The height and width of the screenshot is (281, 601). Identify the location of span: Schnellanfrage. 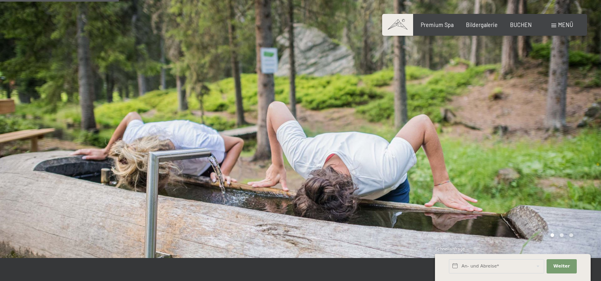
(450, 249).